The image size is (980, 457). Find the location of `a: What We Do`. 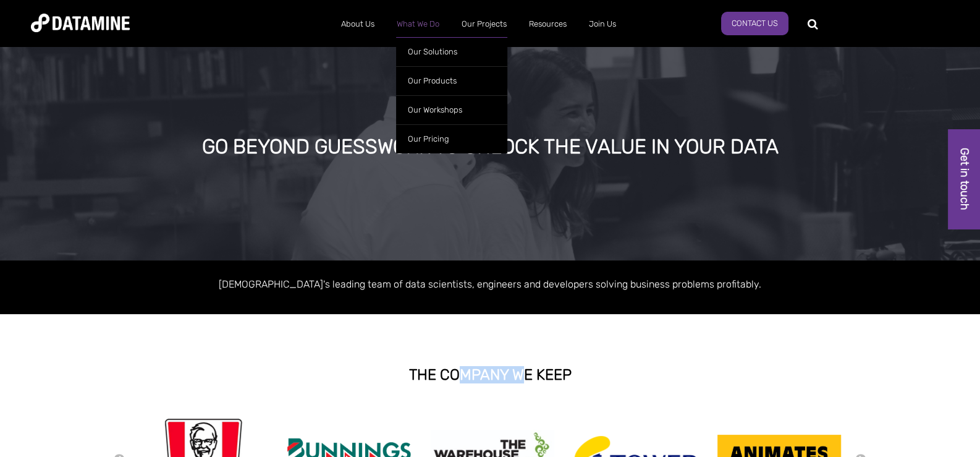

a: What We Do is located at coordinates (417, 24).